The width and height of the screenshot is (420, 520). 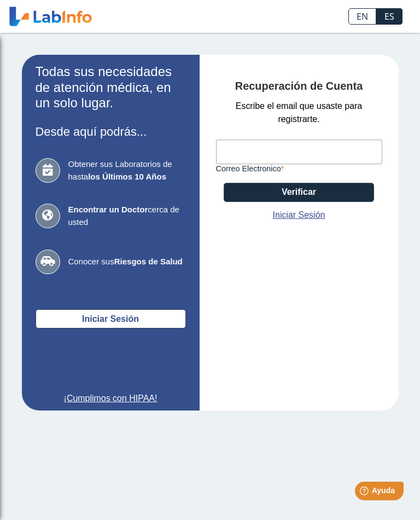 I want to click on a: ES, so click(x=389, y=16).